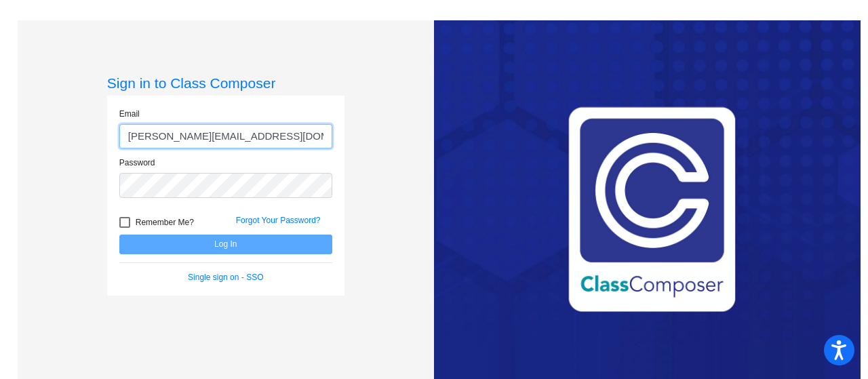  Describe the element at coordinates (137, 163) in the screenshot. I see `label: Password` at that location.